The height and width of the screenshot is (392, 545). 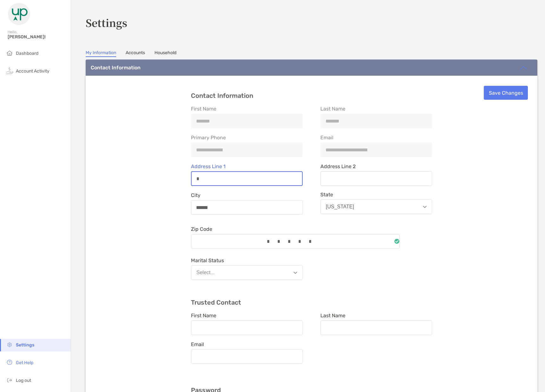 I want to click on input: Primary Phone, so click(x=246, y=150).